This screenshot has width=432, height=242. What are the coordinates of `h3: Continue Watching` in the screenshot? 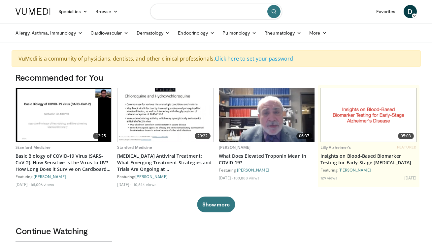 It's located at (216, 231).